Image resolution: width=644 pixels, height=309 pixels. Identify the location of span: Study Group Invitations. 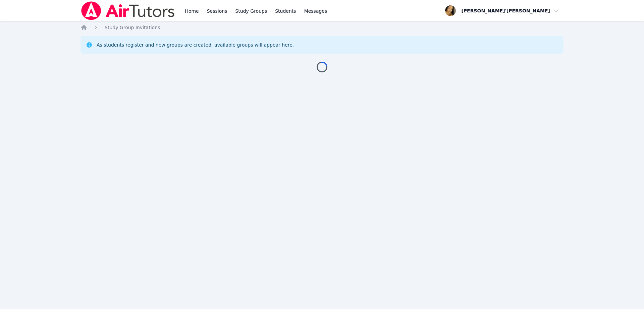
(132, 27).